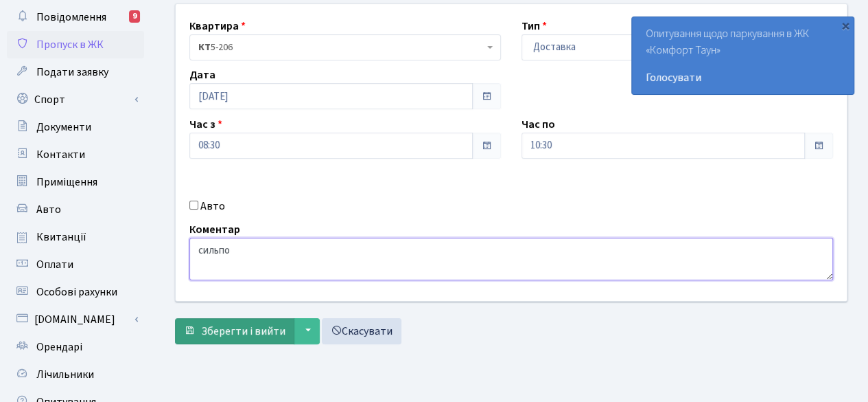  I want to click on span: Контакти, so click(60, 155).